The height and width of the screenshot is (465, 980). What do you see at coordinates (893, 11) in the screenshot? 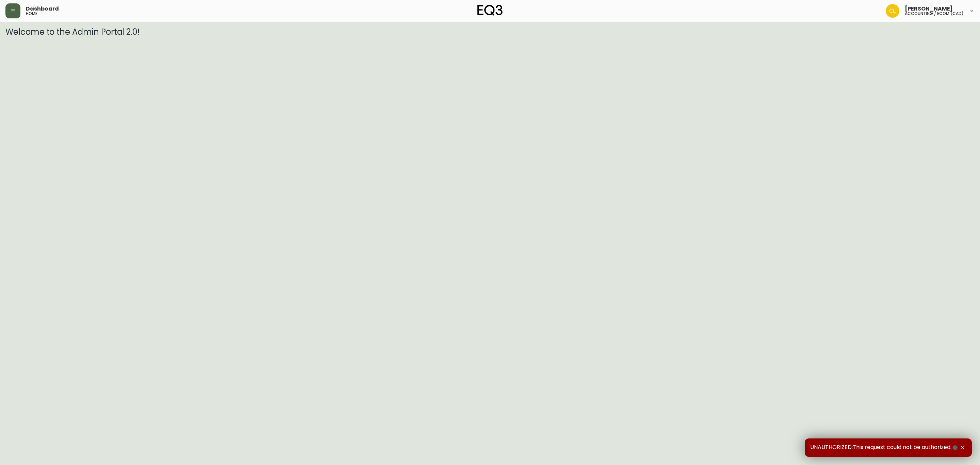
I see `img: c8a50d9e0e2261a29cae8bb82ebd33d8` at bounding box center [893, 11].